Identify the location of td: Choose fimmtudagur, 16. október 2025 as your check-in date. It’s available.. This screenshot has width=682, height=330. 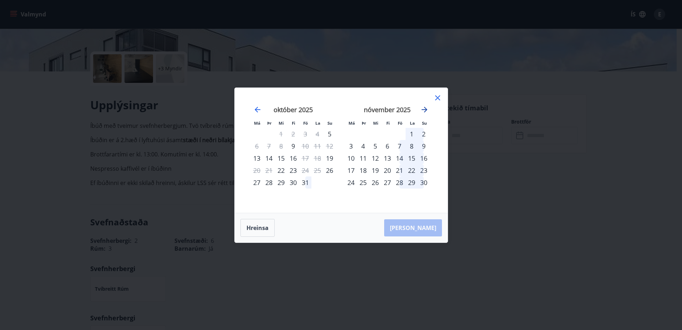
(293, 158).